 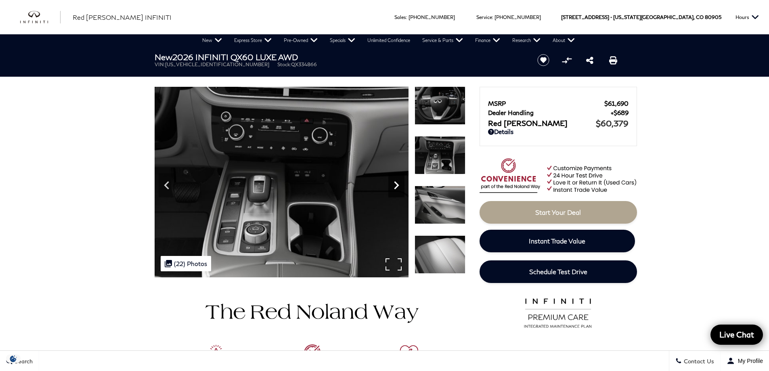 I want to click on span: MSRP, so click(x=546, y=103).